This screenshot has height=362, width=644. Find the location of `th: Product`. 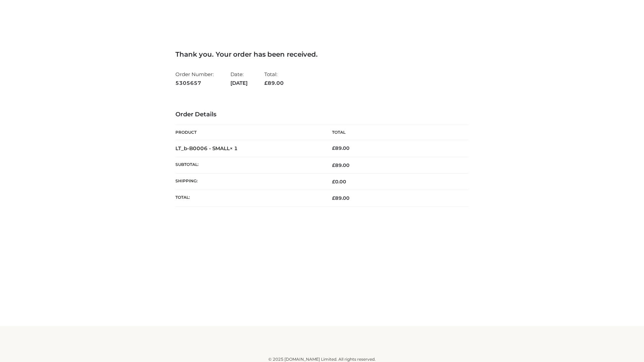

th: Product is located at coordinates (248, 132).